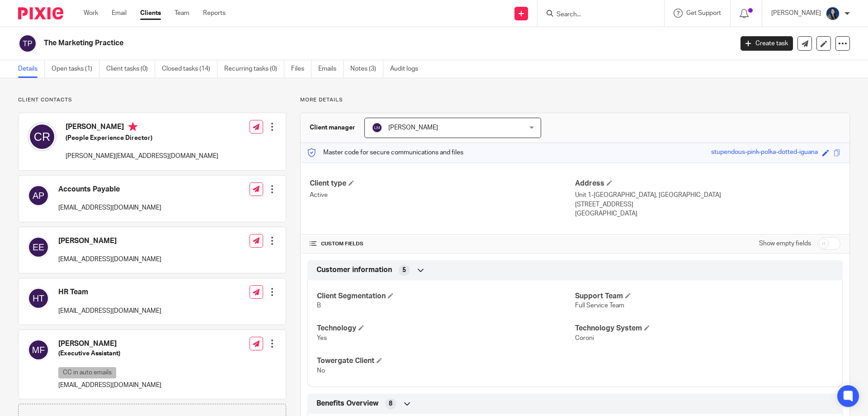 The height and width of the screenshot is (416, 868). What do you see at coordinates (707, 183) in the screenshot?
I see `h4: Address` at bounding box center [707, 183].